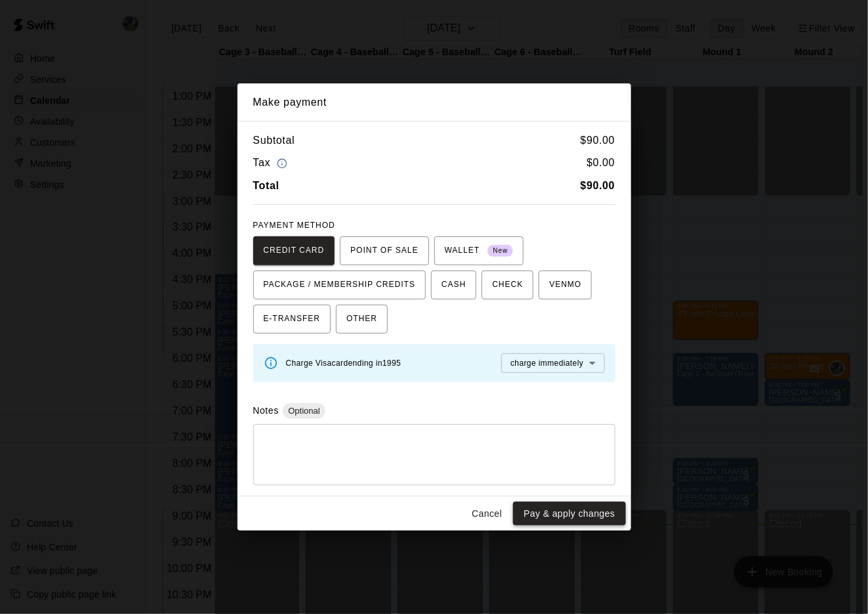 This screenshot has width=868, height=614. What do you see at coordinates (294, 225) in the screenshot?
I see `span: PAYMENT METHOD` at bounding box center [294, 225].